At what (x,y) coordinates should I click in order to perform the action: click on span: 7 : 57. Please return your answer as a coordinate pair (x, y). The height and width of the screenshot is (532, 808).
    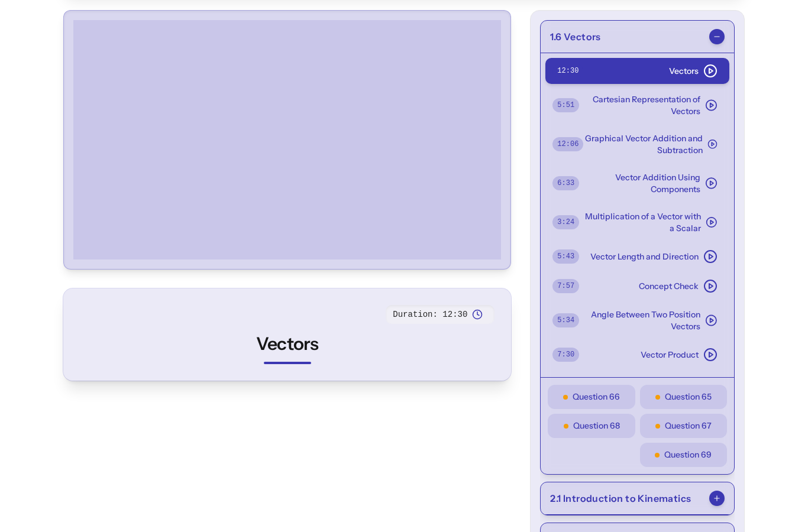
    Looking at the image, I should click on (566, 286).